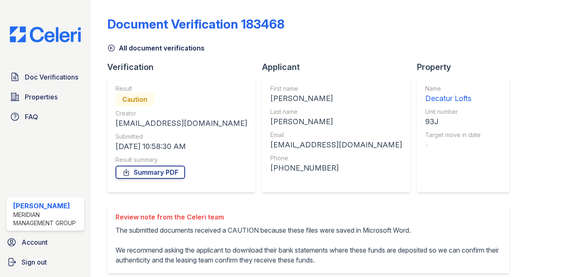  Describe the element at coordinates (453, 94) in the screenshot. I see `a: Name Decatur Lofts` at that location.